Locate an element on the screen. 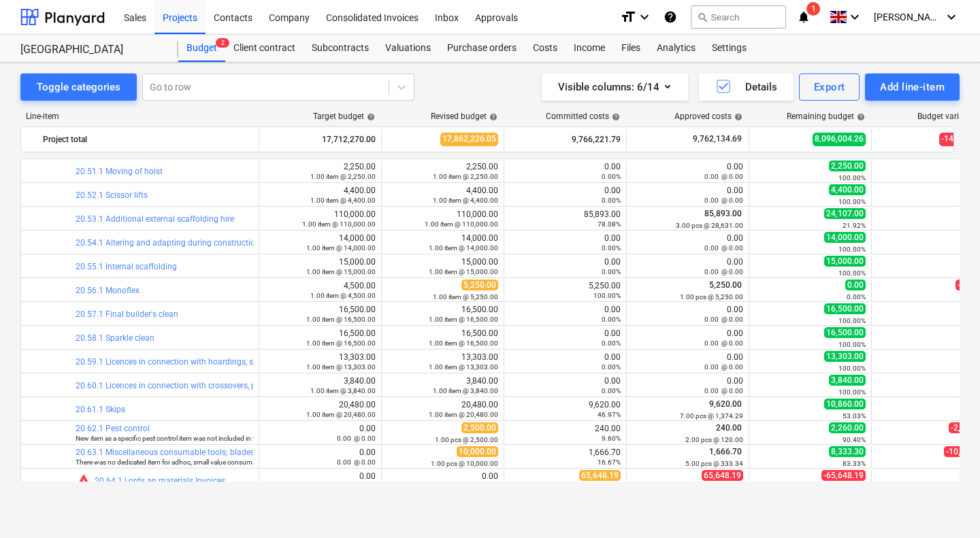 The height and width of the screenshot is (538, 980). div: 15,000.00 is located at coordinates (320, 267).